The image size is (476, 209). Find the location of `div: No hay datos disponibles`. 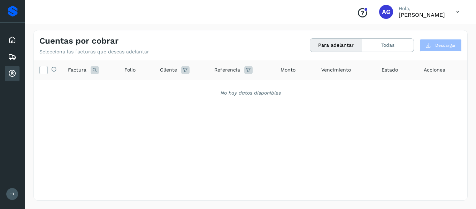

div: No hay datos disponibles is located at coordinates (251, 93).